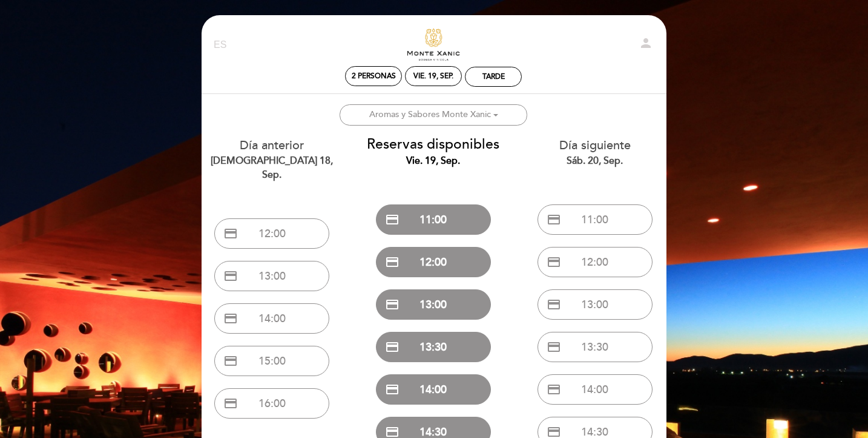 This screenshot has width=868, height=438. Describe the element at coordinates (271, 159) in the screenshot. I see `div: Día anterior` at that location.